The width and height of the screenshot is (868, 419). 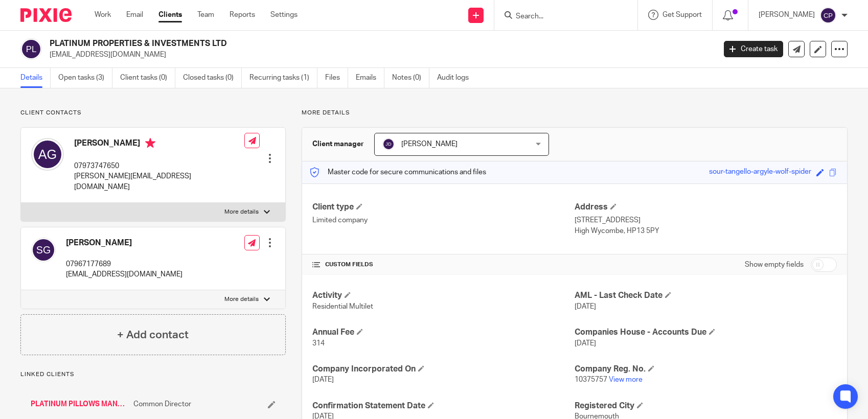 What do you see at coordinates (318, 343) in the screenshot?
I see `span: 314` at bounding box center [318, 343].